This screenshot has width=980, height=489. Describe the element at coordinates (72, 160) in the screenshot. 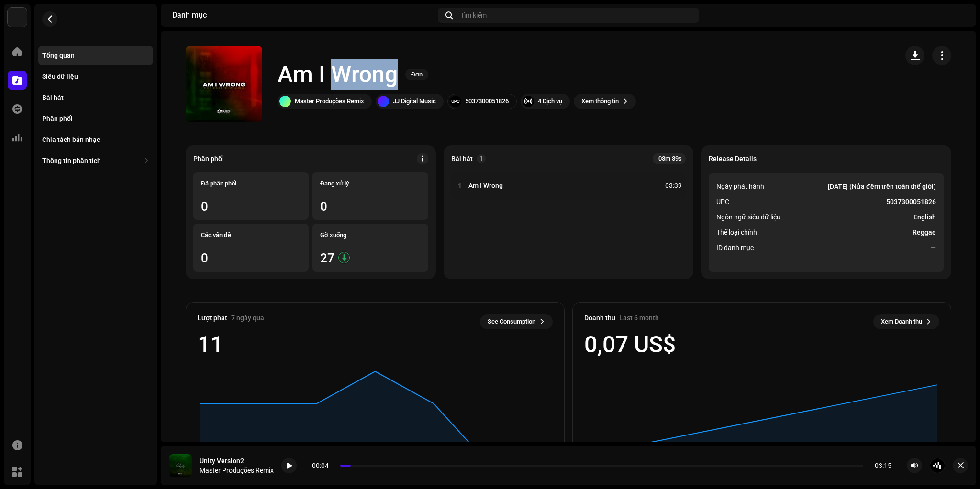

I see `div: Thông tin phân tích` at that location.